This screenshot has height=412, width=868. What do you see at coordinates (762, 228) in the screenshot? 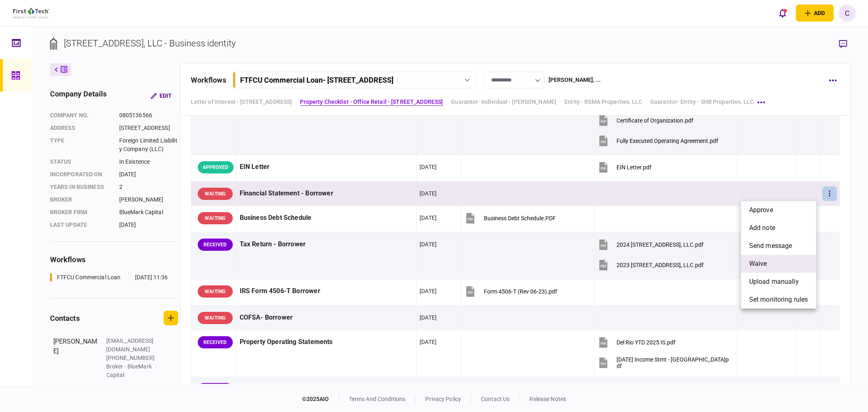
I see `span: add note` at bounding box center [762, 228].